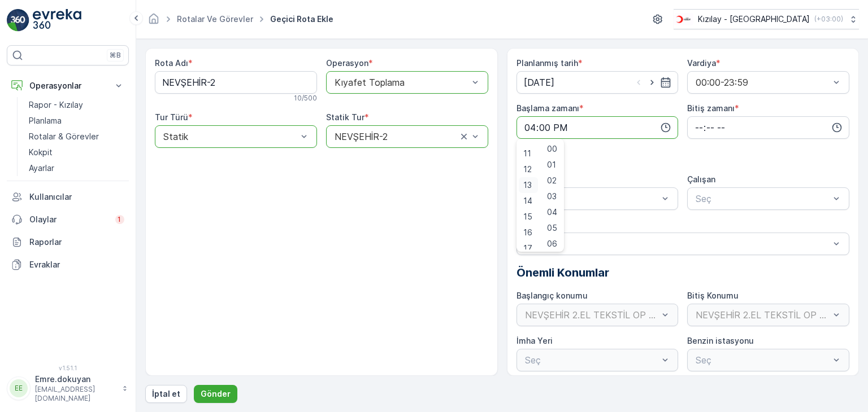 The image size is (868, 412). What do you see at coordinates (76, 379) in the screenshot?
I see `p: Emre.dokuyan` at bounding box center [76, 379].